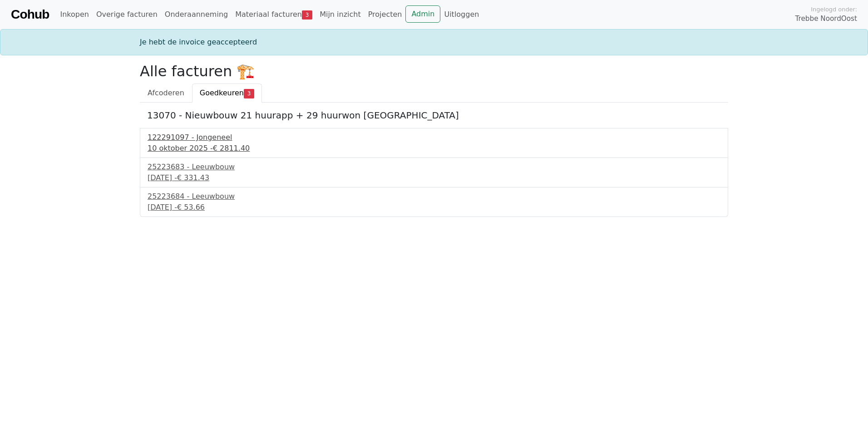  Describe the element at coordinates (221, 93) in the screenshot. I see `span: Goedkeuren` at that location.